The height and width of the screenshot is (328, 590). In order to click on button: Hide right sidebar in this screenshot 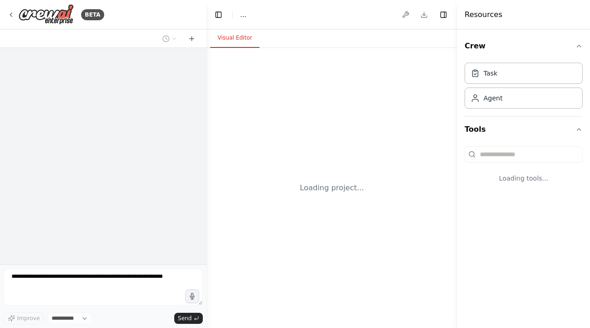, I will do `click(444, 15)`.